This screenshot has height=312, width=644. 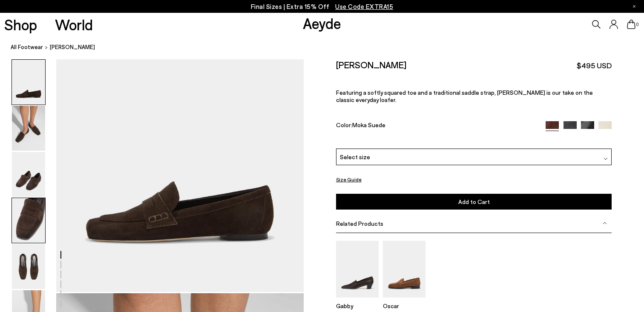 I want to click on button: Add to Cart, so click(x=474, y=201).